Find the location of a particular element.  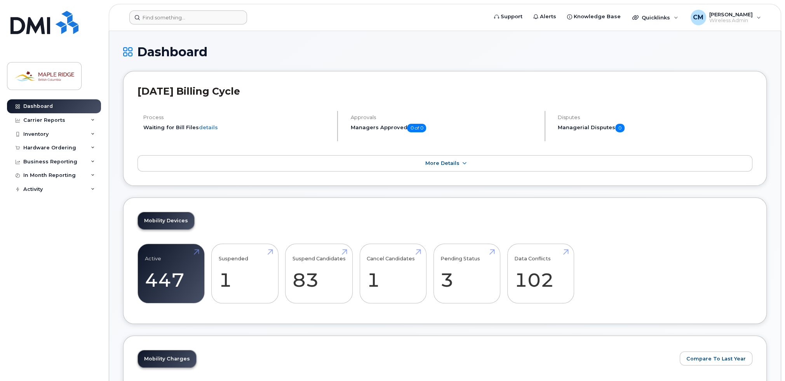

li: Waiting for Bill Files is located at coordinates (237, 127).